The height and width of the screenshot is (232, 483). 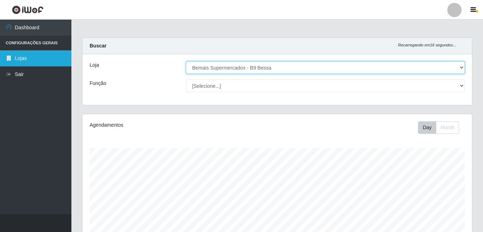 What do you see at coordinates (438, 127) in the screenshot?
I see `div: First group` at bounding box center [438, 127].